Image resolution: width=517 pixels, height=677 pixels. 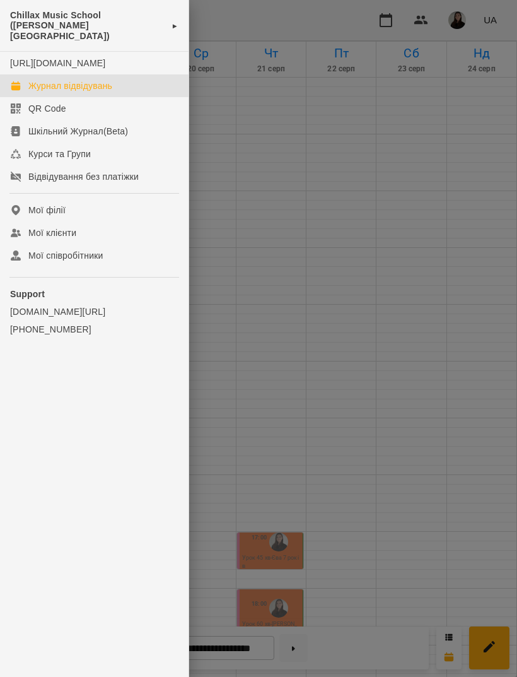 What do you see at coordinates (70, 86) in the screenshot?
I see `div: Журнал відвідувань` at bounding box center [70, 86].